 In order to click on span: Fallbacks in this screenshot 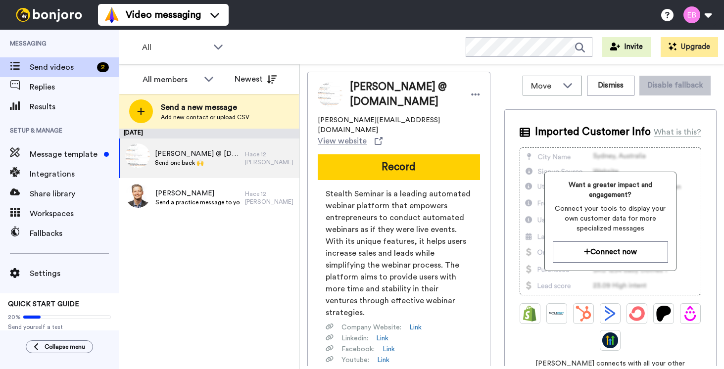, I will do `click(74, 234)`.